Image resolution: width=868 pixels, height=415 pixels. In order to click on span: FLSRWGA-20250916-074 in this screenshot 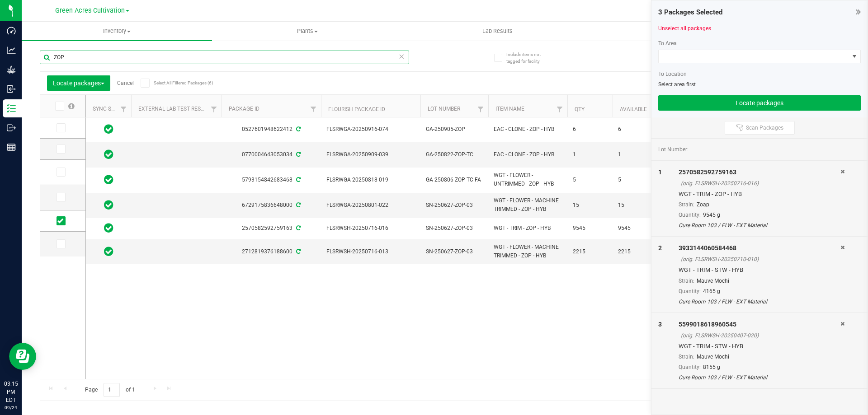, I will do `click(370, 129)`.